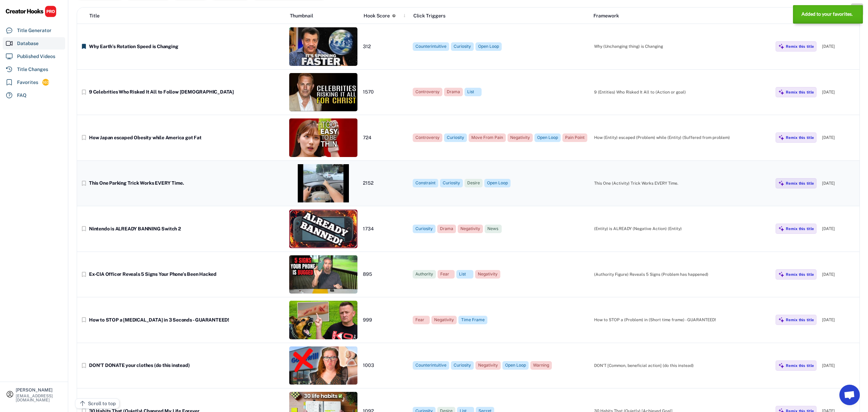  Describe the element at coordinates (323, 92) in the screenshot. I see `img: thumbnail%20%2869%29.jpg` at that location.